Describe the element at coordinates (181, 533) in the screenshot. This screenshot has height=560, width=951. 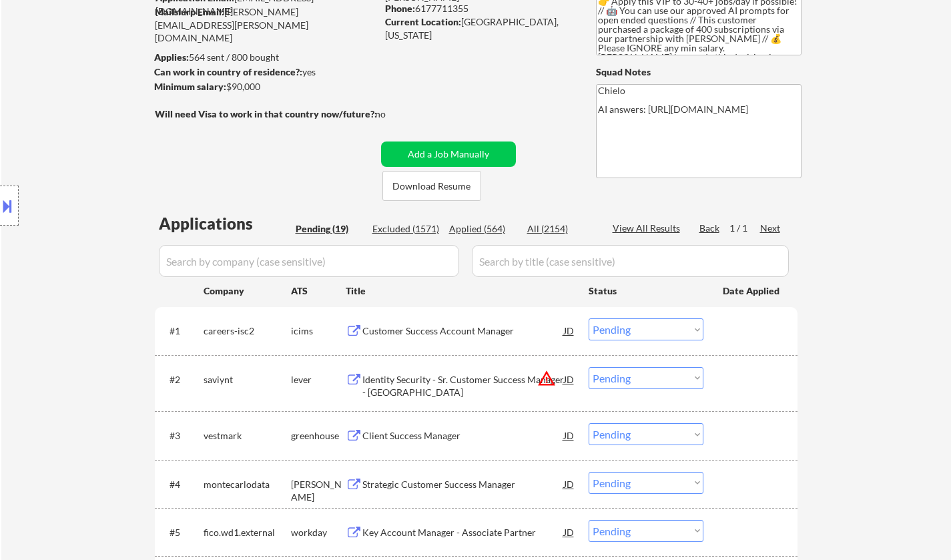
I see `div: #5` at that location.